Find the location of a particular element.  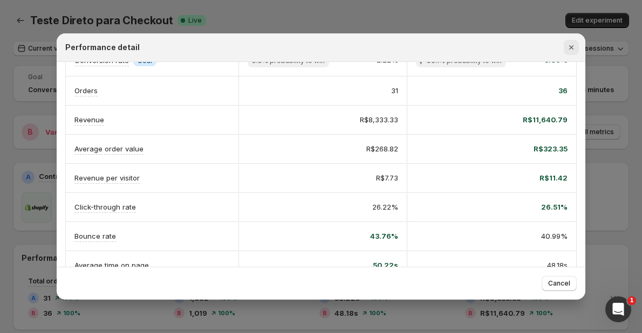

p: Click-through rate is located at coordinates (105, 207).